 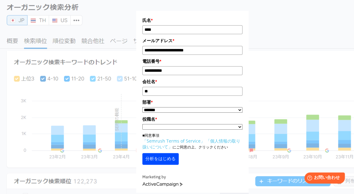 What do you see at coordinates (193, 177) in the screenshot?
I see `div: Marketing by` at bounding box center [193, 177].